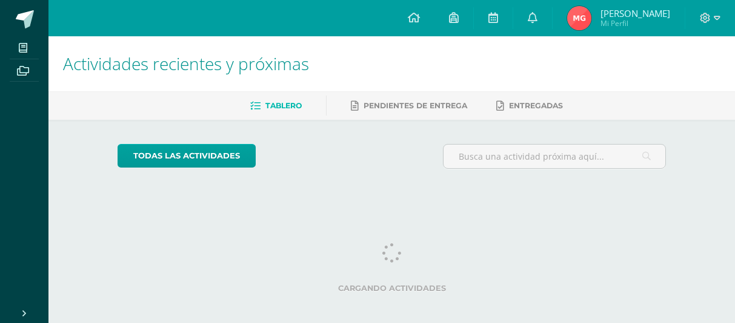 The image size is (735, 323). Describe the element at coordinates (409, 106) in the screenshot. I see `a: Pendientes de entrega` at that location.